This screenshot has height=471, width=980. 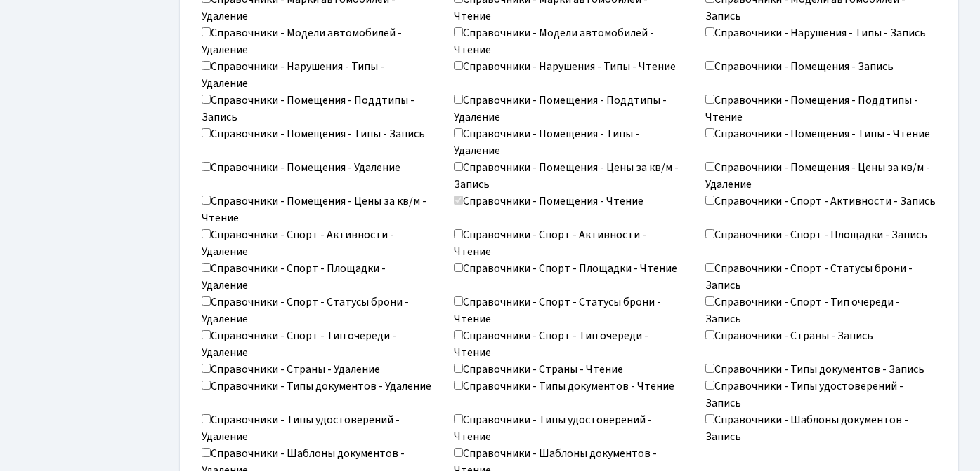 What do you see at coordinates (458, 335) in the screenshot?
I see `input: Справочники - Спорт - Тип очереди - Чтение` at bounding box center [458, 335].